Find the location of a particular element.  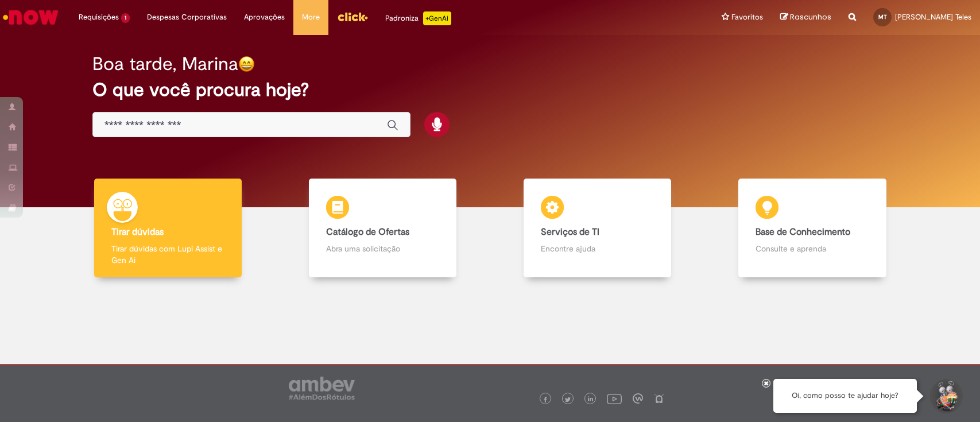

h2: O que você procura hoje? is located at coordinates (489, 89).